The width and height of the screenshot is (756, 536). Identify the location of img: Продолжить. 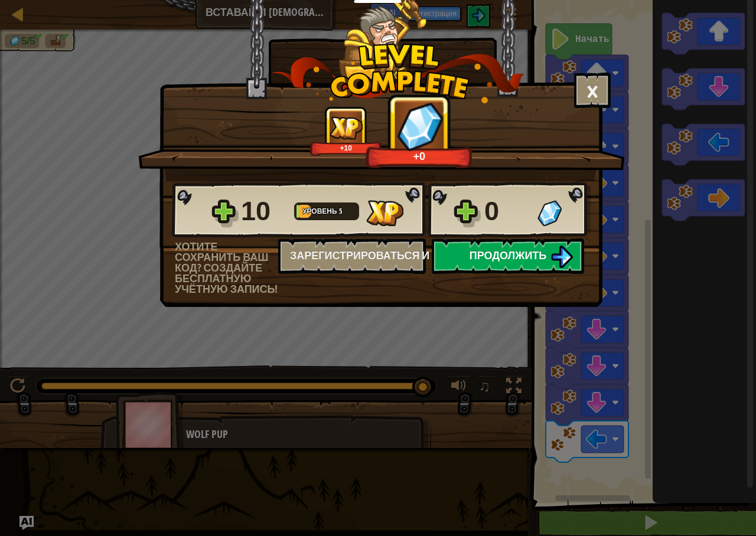
(562, 257).